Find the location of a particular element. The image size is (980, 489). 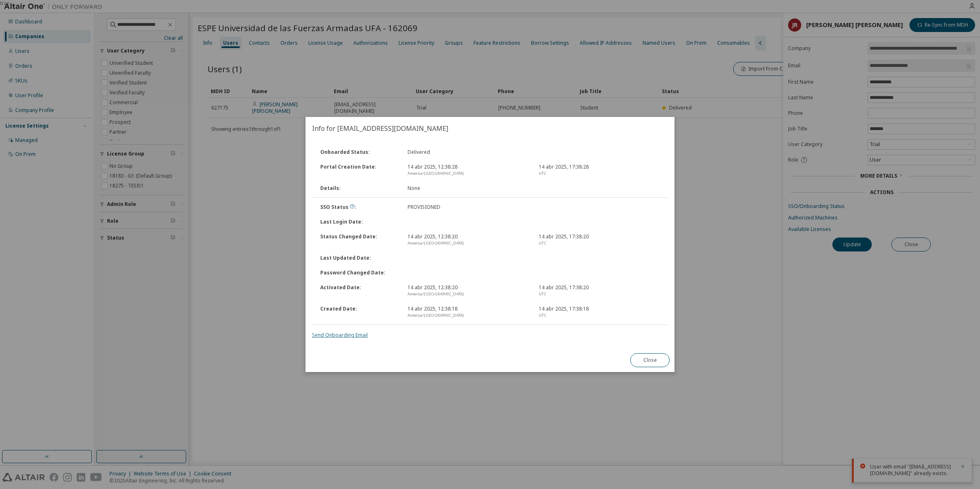

div: Last Login Date : is located at coordinates (359, 222).